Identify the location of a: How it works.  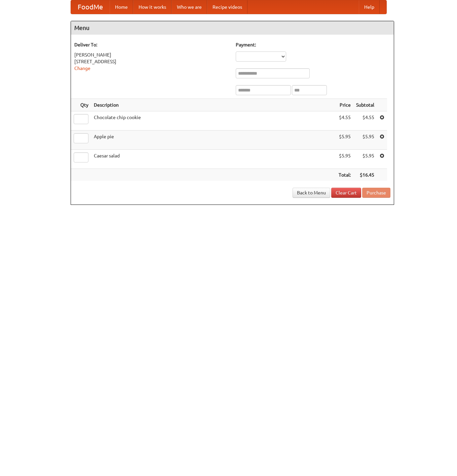
(153, 7).